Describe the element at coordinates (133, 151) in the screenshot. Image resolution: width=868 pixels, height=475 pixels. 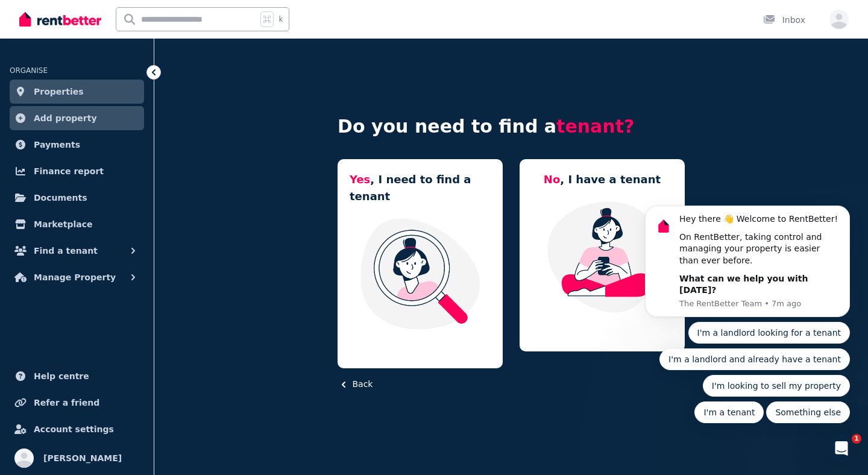
I see `div: On RentBetter, taking control and managing your property is easier than ever before.` at that location.